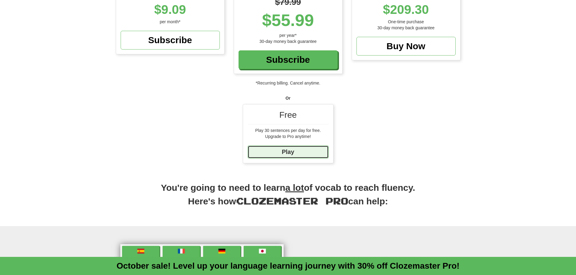 The image size is (576, 275). Describe the element at coordinates (288, 198) in the screenshot. I see `h2: You're going to need to learn of vocab to reach fluency. Here's how can help:` at that location.